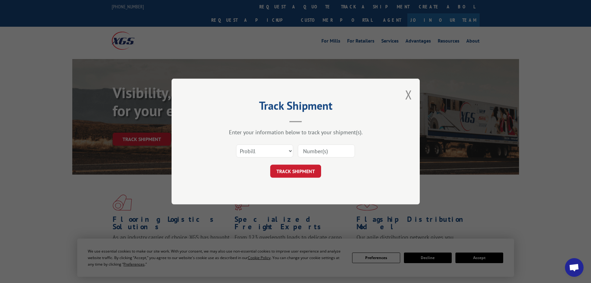 This screenshot has height=283, width=591. I want to click on input: Number(s), so click(326, 151).